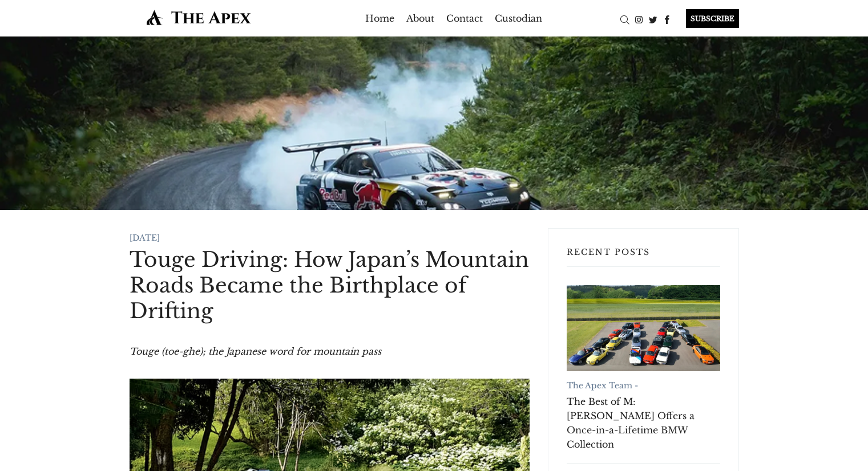 The image size is (868, 471). Describe the element at coordinates (712, 18) in the screenshot. I see `div: SUBSCRIBE` at that location.